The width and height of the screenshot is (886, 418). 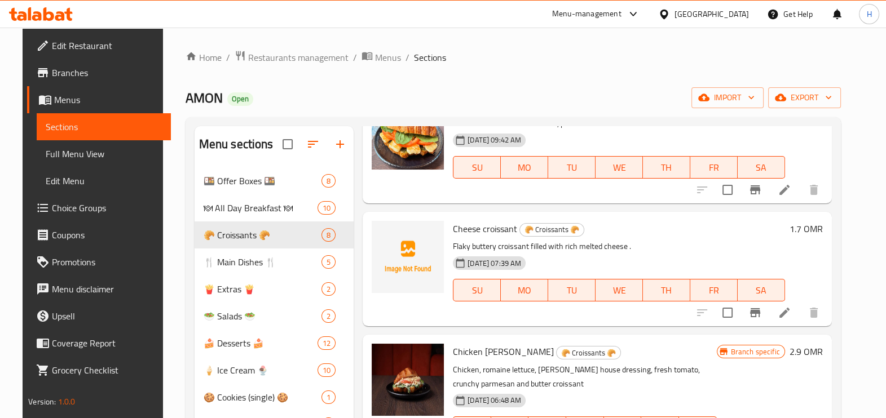 What do you see at coordinates (262, 398) in the screenshot?
I see `span: 🍪 Cookies (single) 🍪` at bounding box center [262, 398].